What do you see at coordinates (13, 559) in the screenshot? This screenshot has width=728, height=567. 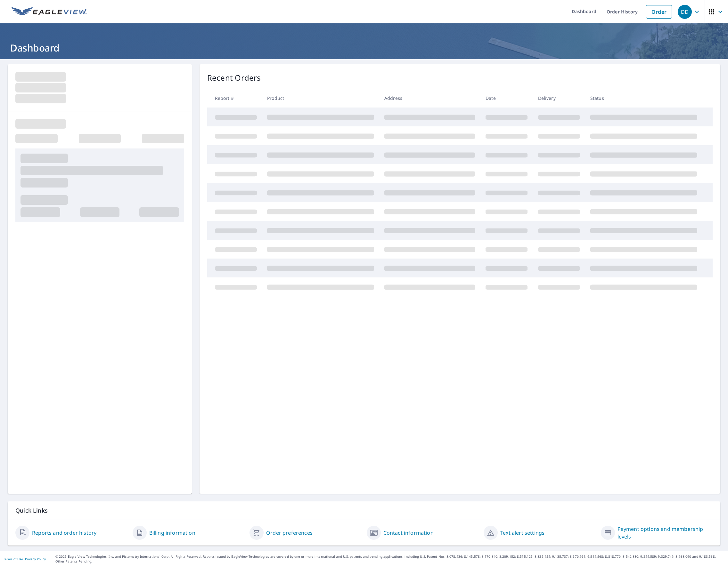 I see `a: Terms of Use` at bounding box center [13, 559].